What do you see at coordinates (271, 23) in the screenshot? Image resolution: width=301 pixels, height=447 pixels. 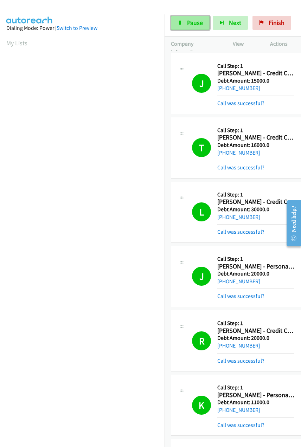 I see `a: Finish` at bounding box center [271, 23].